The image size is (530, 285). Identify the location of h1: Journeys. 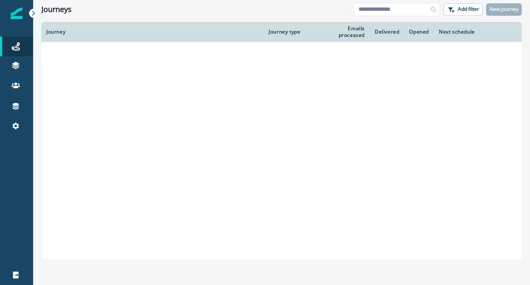
(56, 10).